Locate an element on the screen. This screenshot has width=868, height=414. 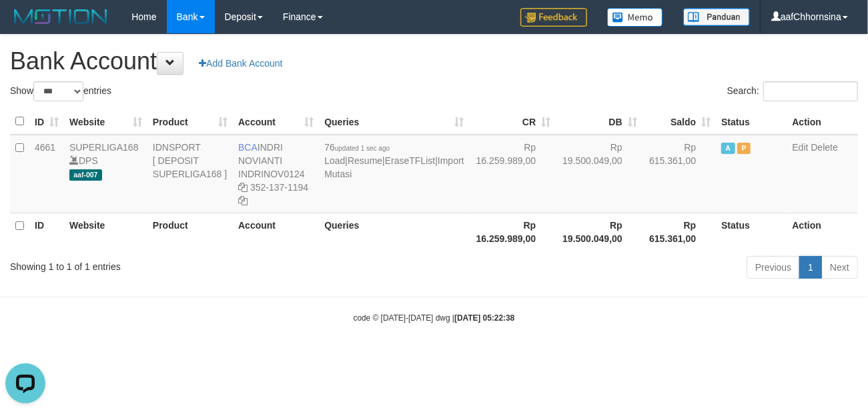
img: Button%20Memo.svg is located at coordinates (635, 18).